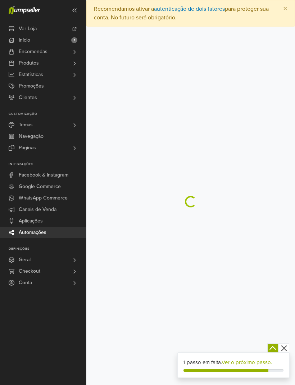 The image size is (295, 385). I want to click on span: Canais de Venda, so click(37, 210).